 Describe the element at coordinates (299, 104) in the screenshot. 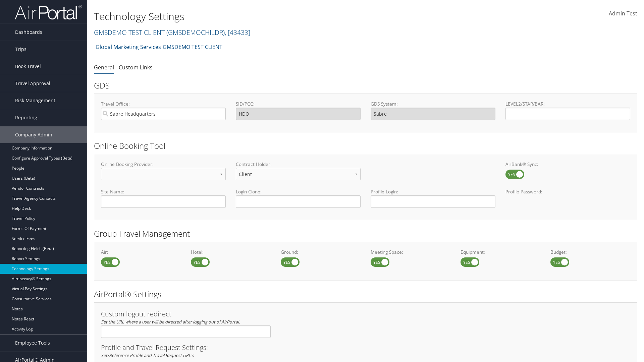

I see `label: SID/PCC:` at that location.